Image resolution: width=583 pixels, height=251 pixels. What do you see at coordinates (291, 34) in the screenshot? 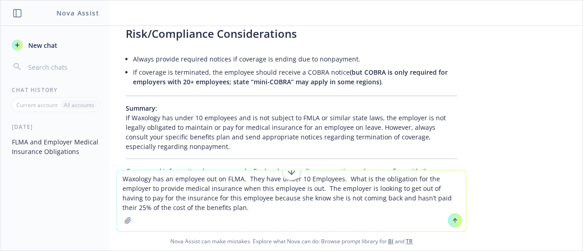
I see `h3: Risk/Compliance Considerations` at bounding box center [291, 34].